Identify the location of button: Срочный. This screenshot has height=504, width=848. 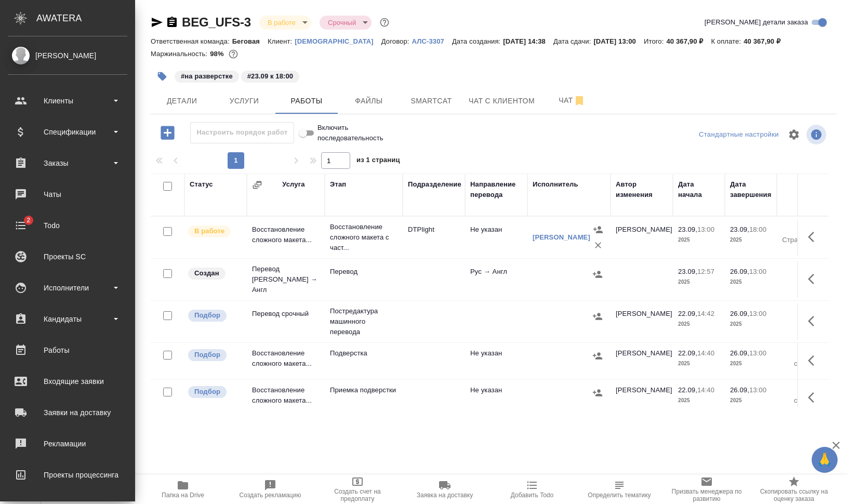
(342, 22).